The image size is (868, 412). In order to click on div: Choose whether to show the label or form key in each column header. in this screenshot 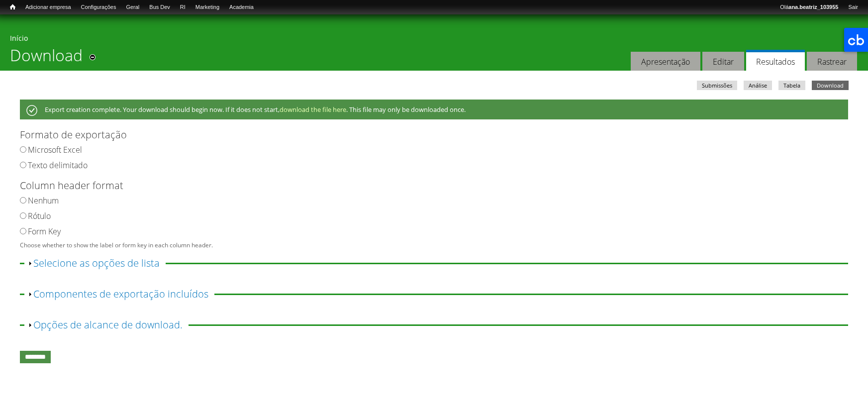, I will do `click(431, 245)`.